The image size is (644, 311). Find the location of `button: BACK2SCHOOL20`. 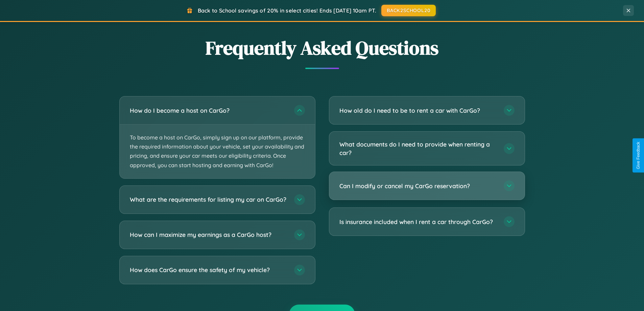

button: BACK2SCHOOL20 is located at coordinates (409, 11).